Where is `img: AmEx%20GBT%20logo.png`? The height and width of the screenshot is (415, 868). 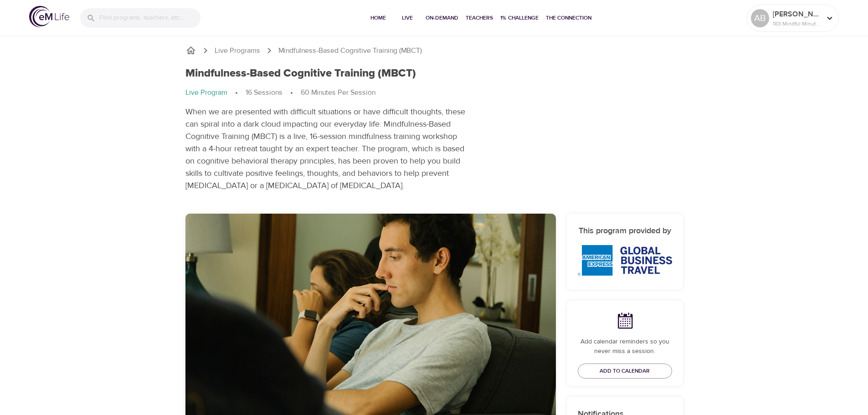 img: AmEx%20GBT%20logo.png is located at coordinates (625, 260).